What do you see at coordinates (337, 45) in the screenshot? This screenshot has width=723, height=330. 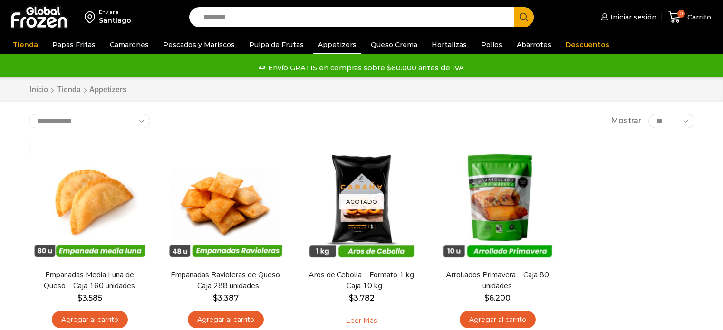 I see `a: Appetizers` at bounding box center [337, 45].